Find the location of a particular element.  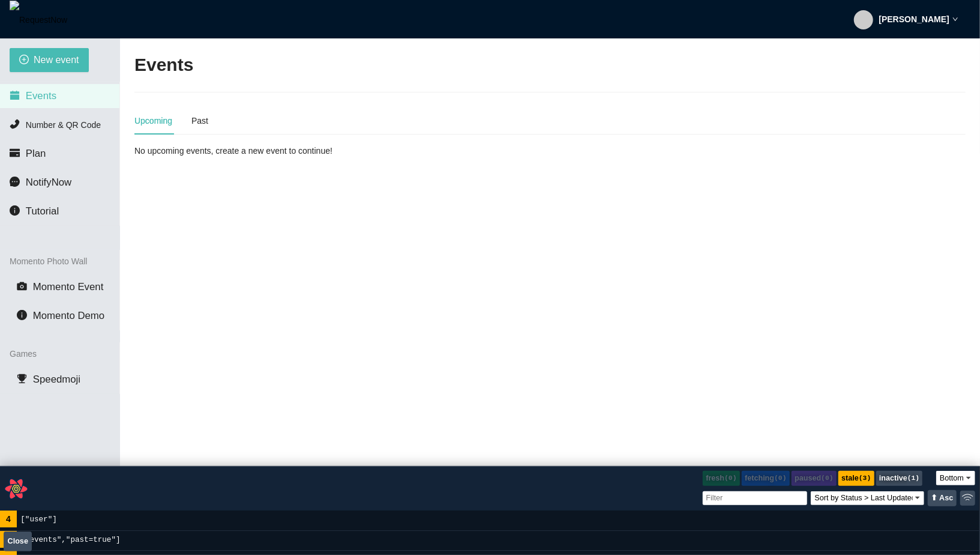

span: New event is located at coordinates (56, 60).